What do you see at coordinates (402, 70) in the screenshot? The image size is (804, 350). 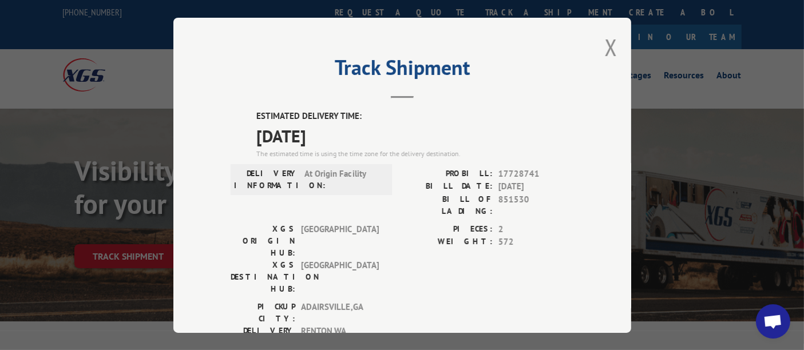 I see `h2: Track Shipment` at bounding box center [402, 70].